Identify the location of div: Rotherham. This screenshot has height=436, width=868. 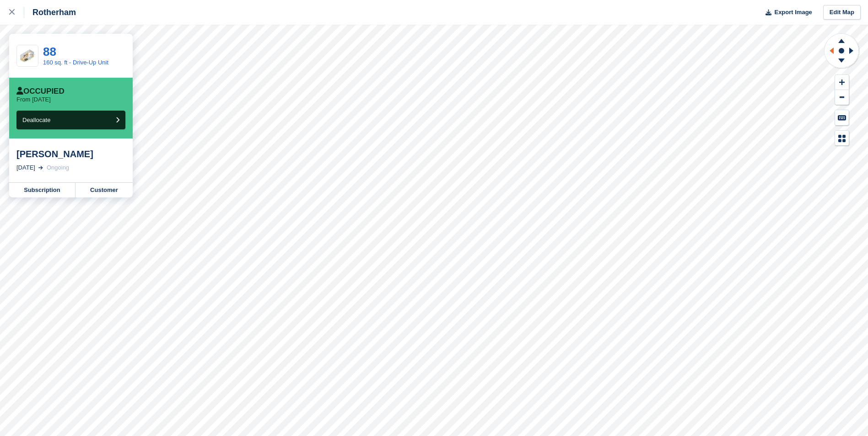
(50, 12).